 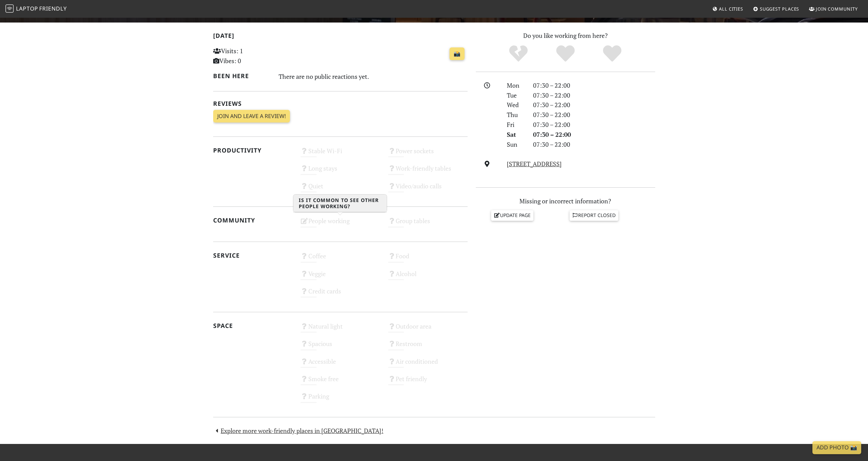 What do you see at coordinates (516, 105) in the screenshot?
I see `div: Wed` at bounding box center [516, 105].